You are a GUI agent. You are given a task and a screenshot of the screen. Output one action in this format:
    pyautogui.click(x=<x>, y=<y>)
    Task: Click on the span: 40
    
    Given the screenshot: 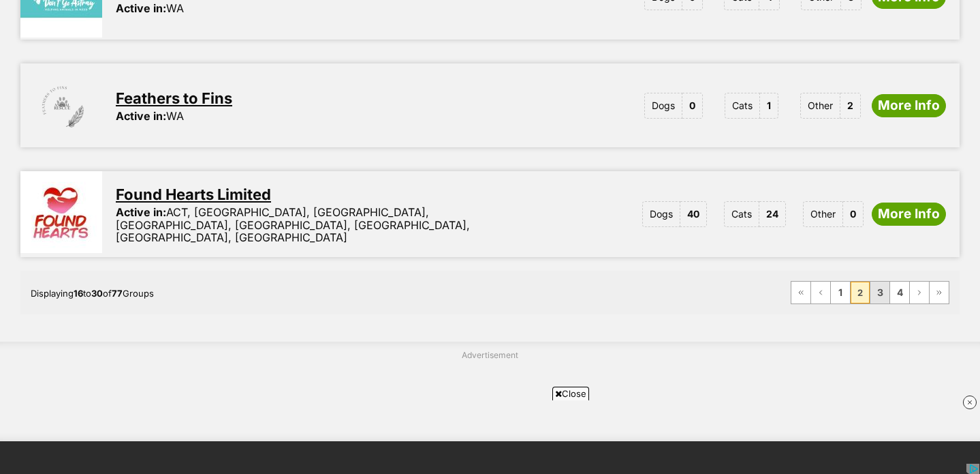 What is the action you would take?
    pyautogui.click(x=693, y=214)
    